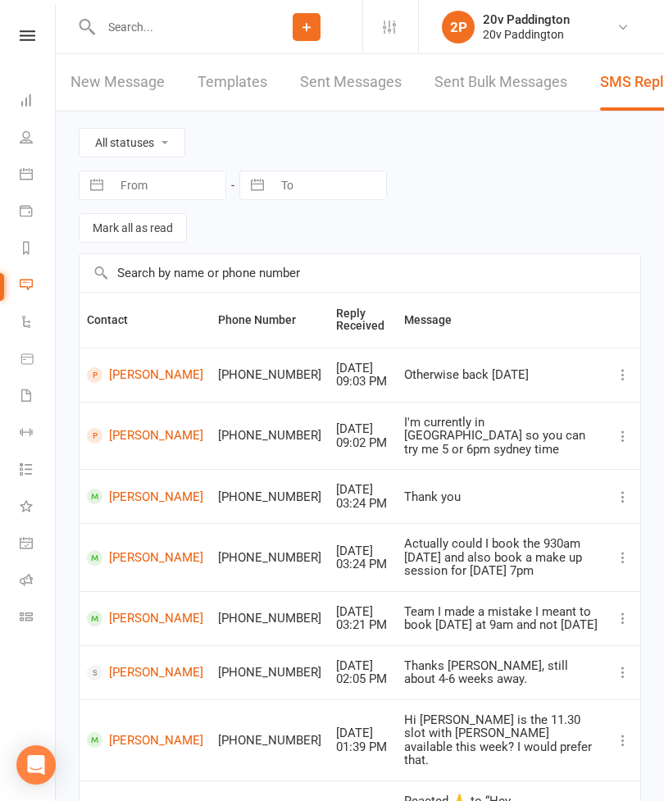 Image resolution: width=664 pixels, height=801 pixels. Describe the element at coordinates (38, 507) in the screenshot. I see `a: What's New` at that location.